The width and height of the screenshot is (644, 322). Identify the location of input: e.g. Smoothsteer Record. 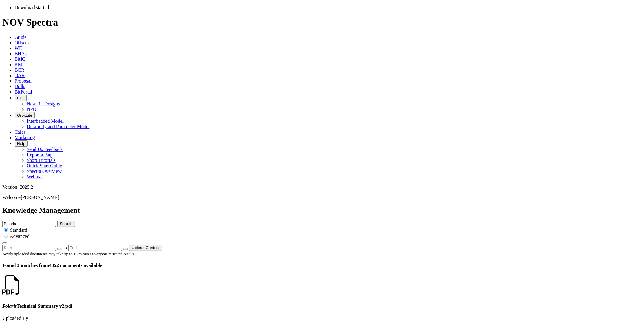
(29, 223).